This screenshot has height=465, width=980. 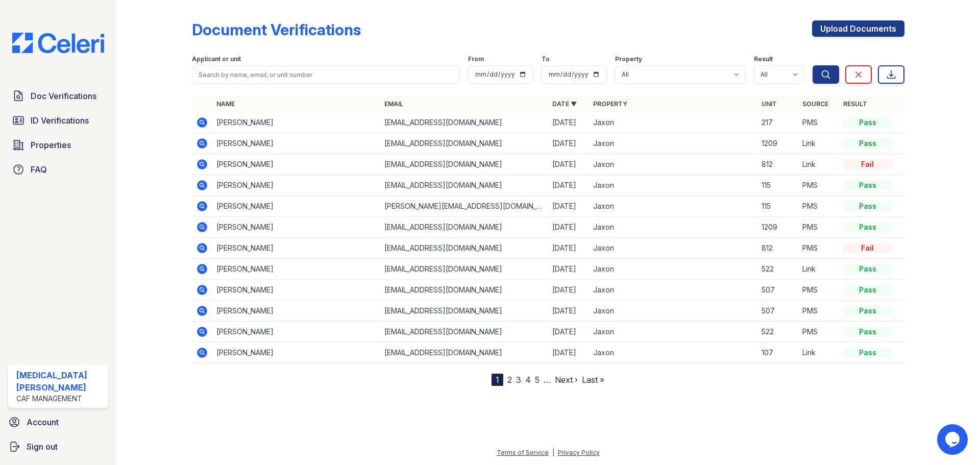 What do you see at coordinates (537, 380) in the screenshot?
I see `a: 5` at bounding box center [537, 380].